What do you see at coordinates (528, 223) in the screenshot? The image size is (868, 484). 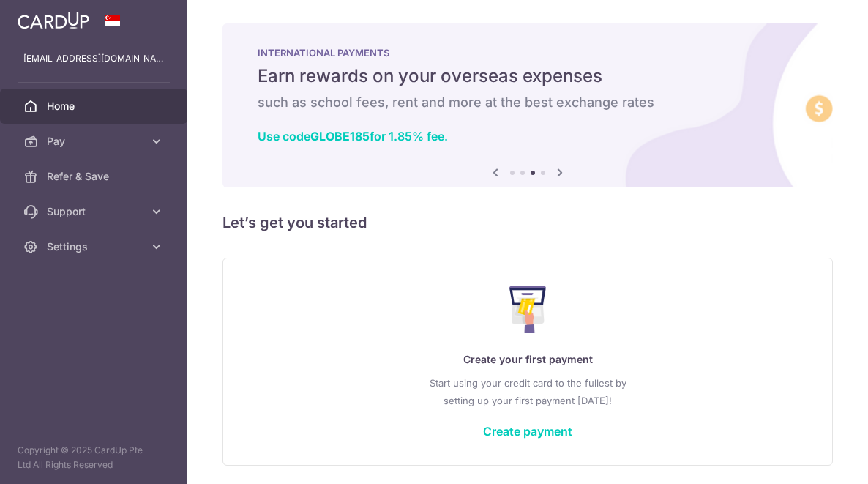 I see `h5: Let’s get you started` at bounding box center [528, 223].